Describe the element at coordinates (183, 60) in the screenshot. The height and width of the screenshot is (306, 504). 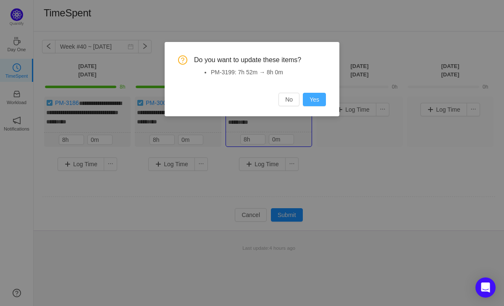
I see `i: icon: question-circle` at that location.